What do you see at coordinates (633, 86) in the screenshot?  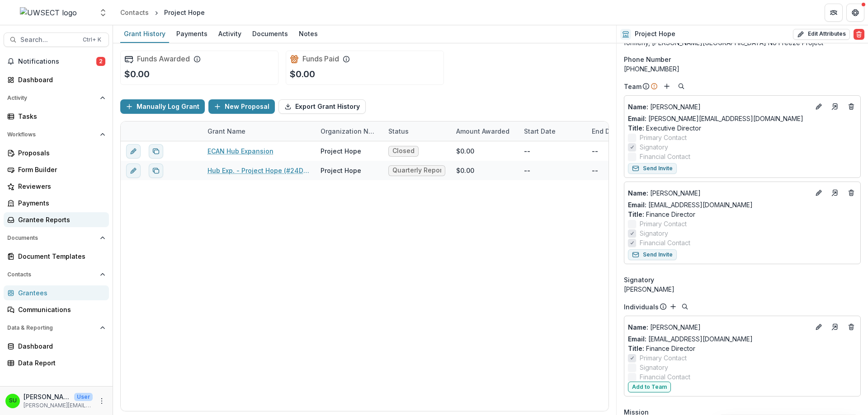 I see `p: Team` at bounding box center [633, 86].